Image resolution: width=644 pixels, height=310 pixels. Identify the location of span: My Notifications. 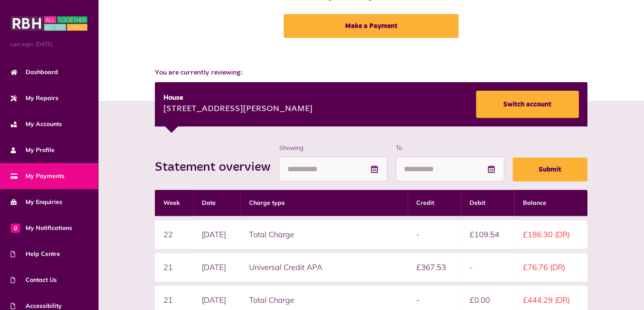
(41, 228).